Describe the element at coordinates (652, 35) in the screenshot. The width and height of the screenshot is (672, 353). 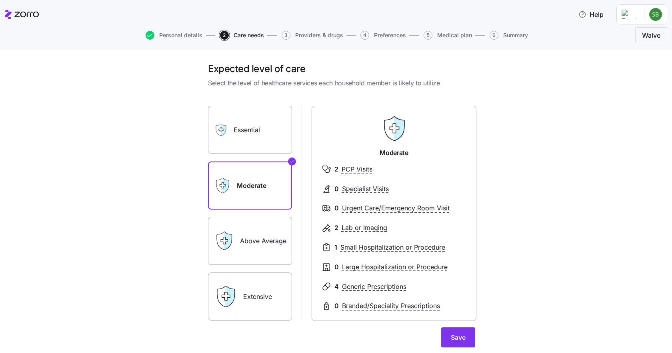
I see `span: Waive` at that location.